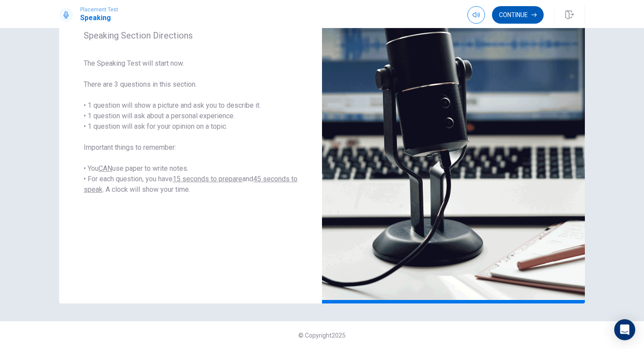 Image resolution: width=644 pixels, height=349 pixels. Describe the element at coordinates (99, 18) in the screenshot. I see `h1: Speaking` at that location.